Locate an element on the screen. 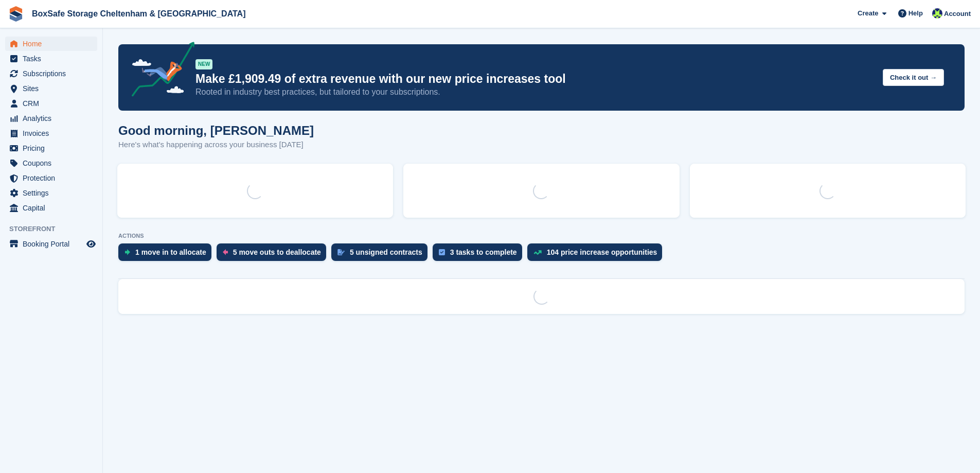 This screenshot has width=980, height=473. button: Check it out → is located at coordinates (914, 77).